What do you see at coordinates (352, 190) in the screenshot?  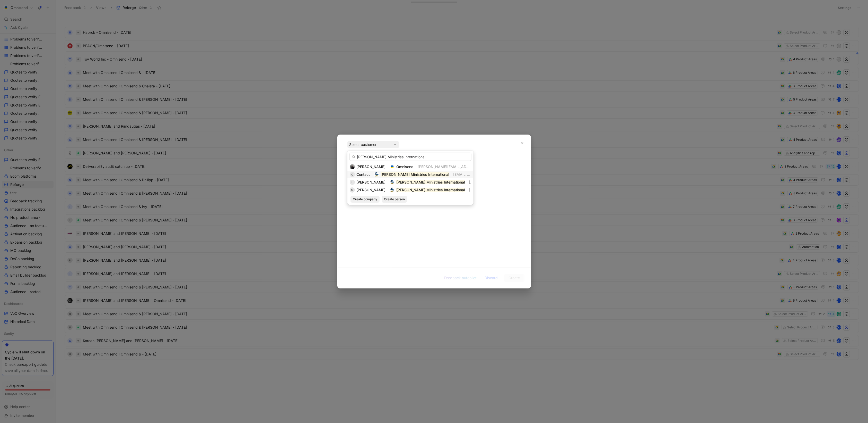 I see `div: M` at bounding box center [352, 190].